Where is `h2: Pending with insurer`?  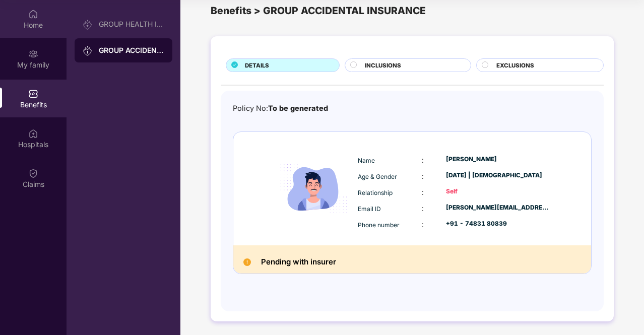
h2: Pending with insurer is located at coordinates (298, 262).